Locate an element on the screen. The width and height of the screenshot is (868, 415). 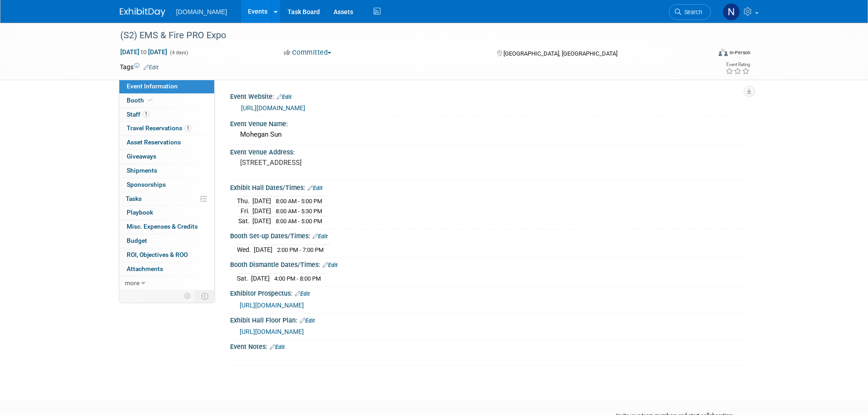
td: Toggle Event Tabs is located at coordinates (205, 296).